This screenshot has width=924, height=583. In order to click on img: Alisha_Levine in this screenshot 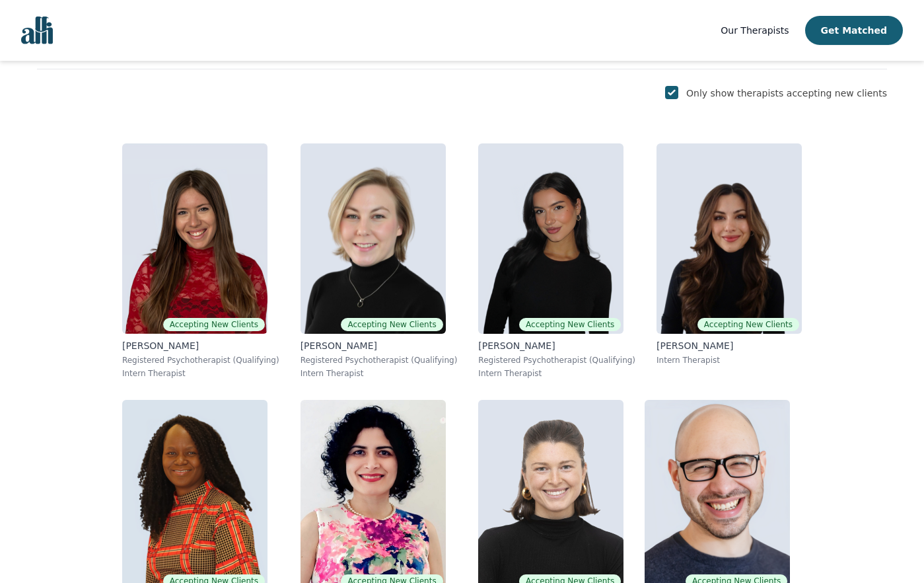, I will do `click(195, 239)`.